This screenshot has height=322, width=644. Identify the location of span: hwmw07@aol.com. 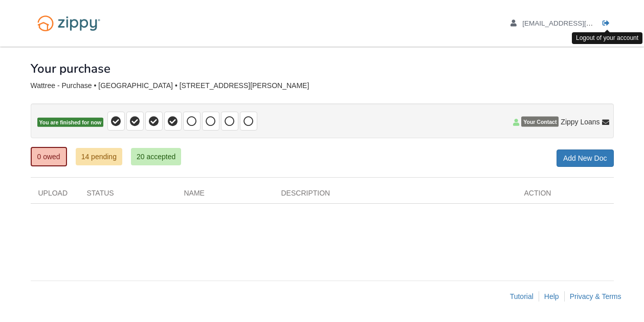
(581, 23).